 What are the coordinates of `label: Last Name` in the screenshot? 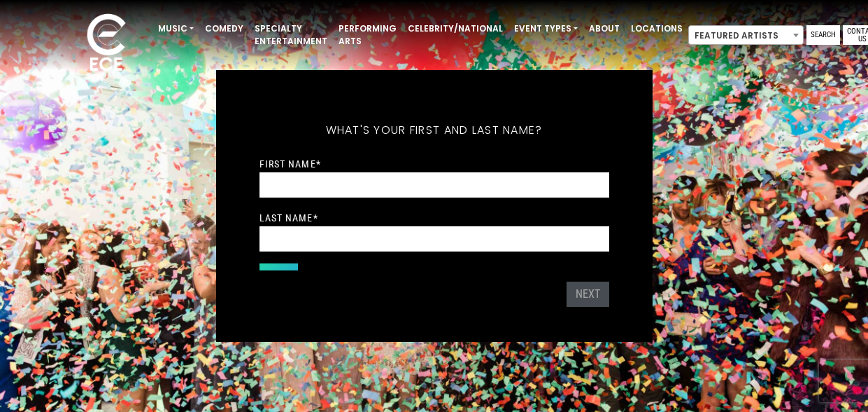 It's located at (289, 218).